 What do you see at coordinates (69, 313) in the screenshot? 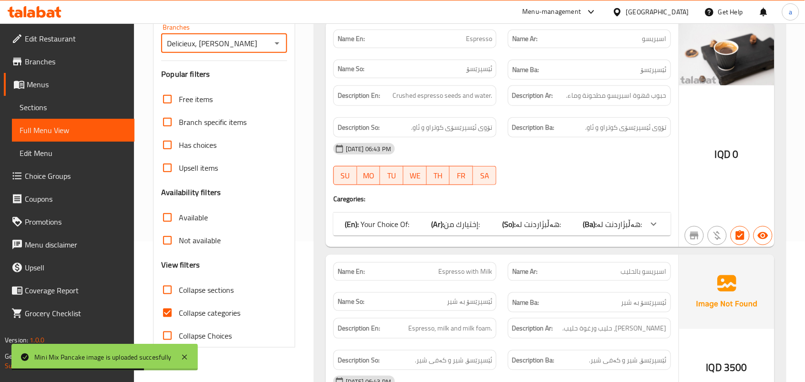
I see `a: Grocery Checklist` at bounding box center [69, 313].